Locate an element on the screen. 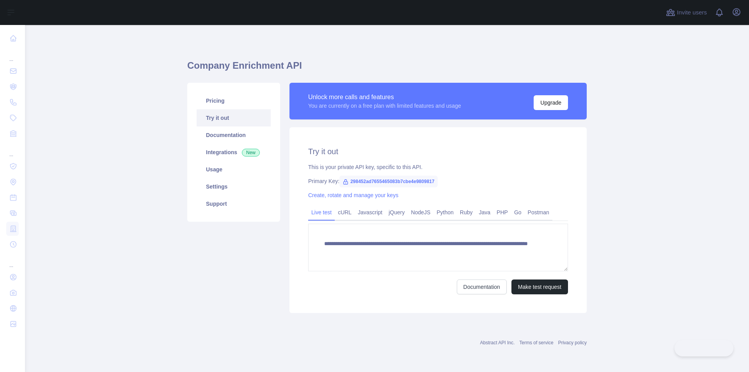 Image resolution: width=749 pixels, height=372 pixels. a: Create, rotate and manage your keys is located at coordinates (353, 195).